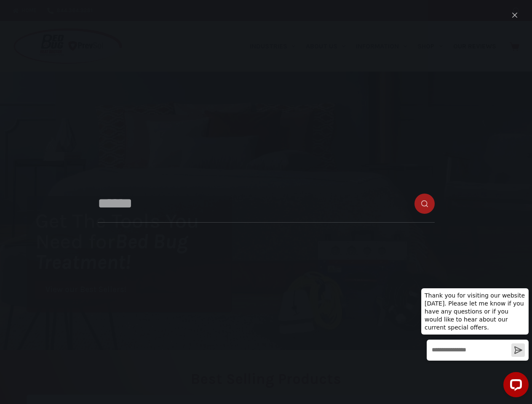 This screenshot has width=532, height=404. Describe the element at coordinates (63, 70) in the screenshot. I see `input: Write a message…` at that location.